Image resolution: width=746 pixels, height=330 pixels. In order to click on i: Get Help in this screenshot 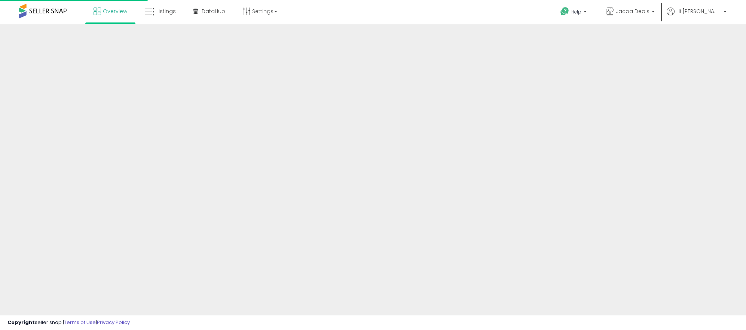, I will do `click(565, 11)`.